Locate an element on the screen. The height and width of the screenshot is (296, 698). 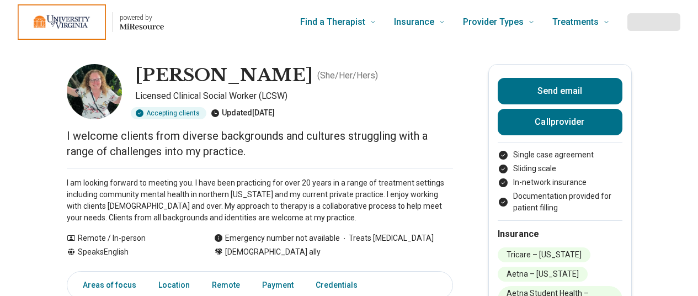
p: Licensed Clinical Social Worker (LCSW) is located at coordinates (294, 96).